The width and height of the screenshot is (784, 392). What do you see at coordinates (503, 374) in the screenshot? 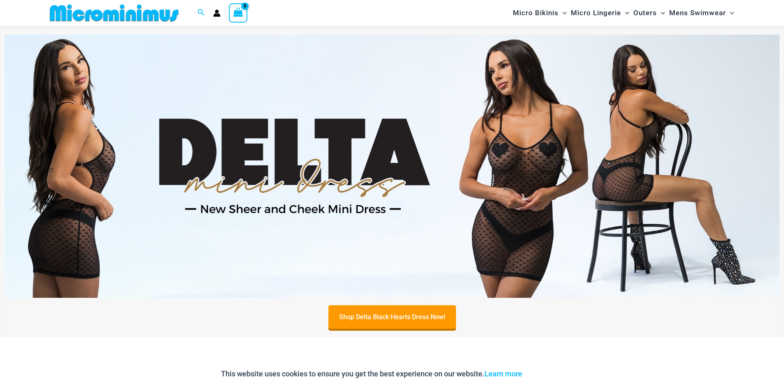
I see `a: Learn more` at bounding box center [503, 374].